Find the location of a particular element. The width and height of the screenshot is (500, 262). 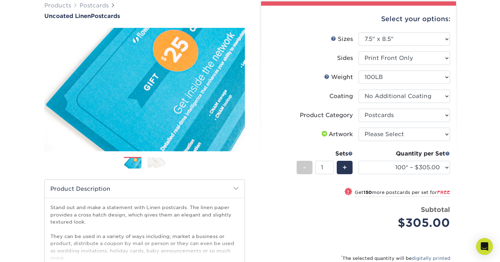

small: Get more postcards per set for is located at coordinates (402, 193).